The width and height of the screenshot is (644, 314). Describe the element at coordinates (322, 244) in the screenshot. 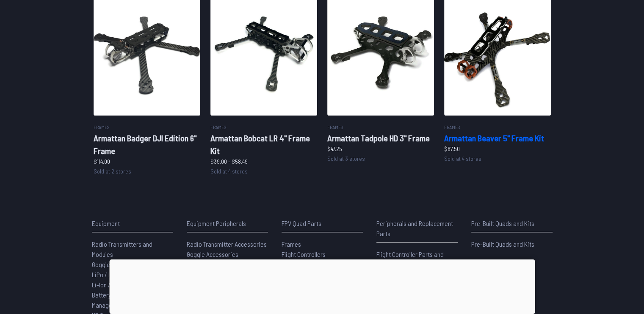

I see `a: Frames` at that location.